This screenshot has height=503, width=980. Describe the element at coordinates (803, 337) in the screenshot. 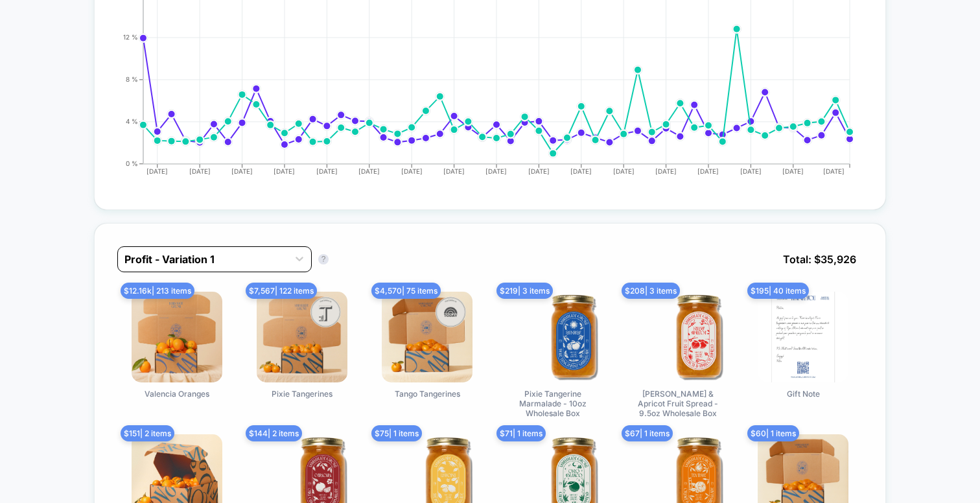

I see `img: Gift Note` at that location.